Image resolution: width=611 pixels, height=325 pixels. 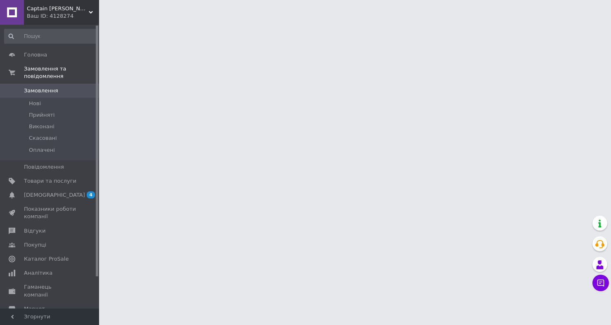 What do you see at coordinates (43, 138) in the screenshot?
I see `span: Скасовані` at bounding box center [43, 138].